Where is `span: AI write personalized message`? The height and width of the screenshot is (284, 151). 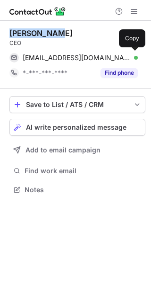
span: AI write personalized message is located at coordinates (76, 127).